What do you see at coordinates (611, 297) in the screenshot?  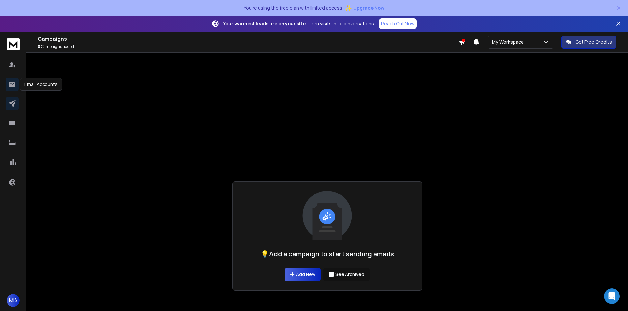 I see `div: Open Intercom Messenger` at bounding box center [611, 297].